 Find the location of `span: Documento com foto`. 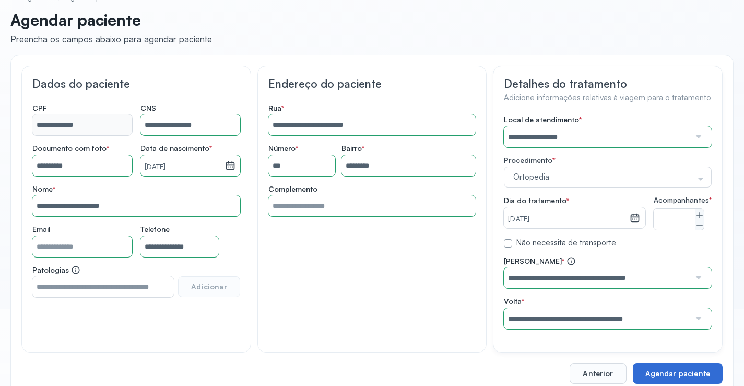

span: Documento com foto is located at coordinates (70, 148).